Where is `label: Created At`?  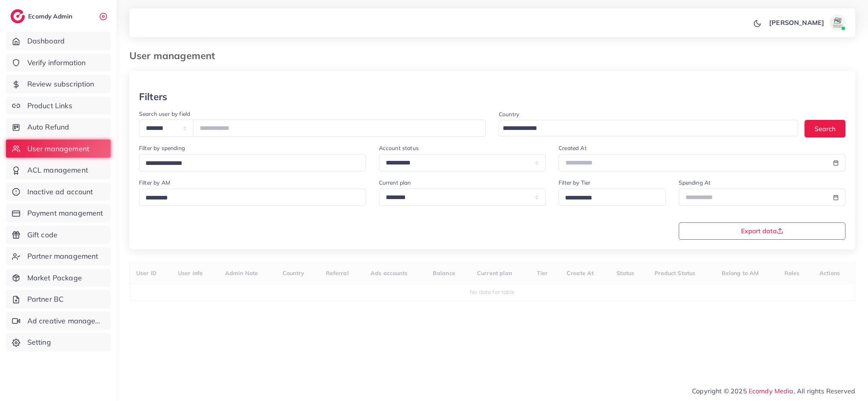 label: Created At is located at coordinates (573, 148).